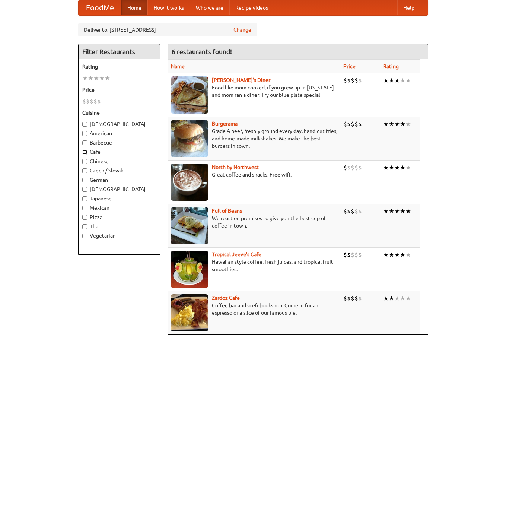 Image resolution: width=506 pixels, height=527 pixels. Describe the element at coordinates (409, 8) in the screenshot. I see `a: Help` at that location.